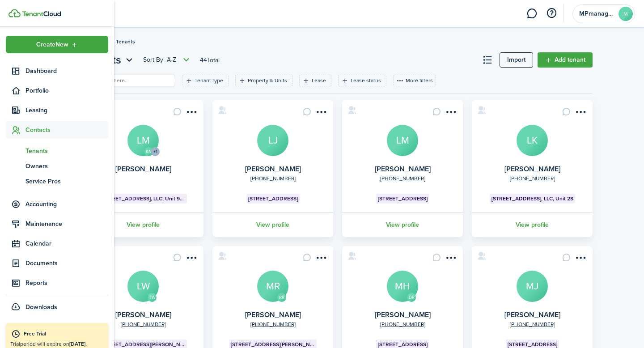 Image resolution: width=644 pixels, height=348 pixels. Describe the element at coordinates (167, 60) in the screenshot. I see `button: Sort byA-Z` at that location.